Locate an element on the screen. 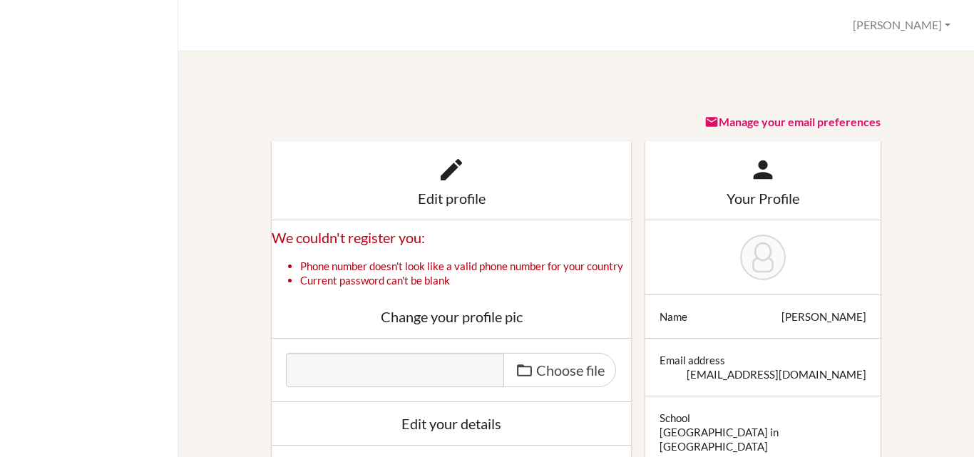 This screenshot has width=974, height=457. li: Current password can't be blank is located at coordinates (466, 280).